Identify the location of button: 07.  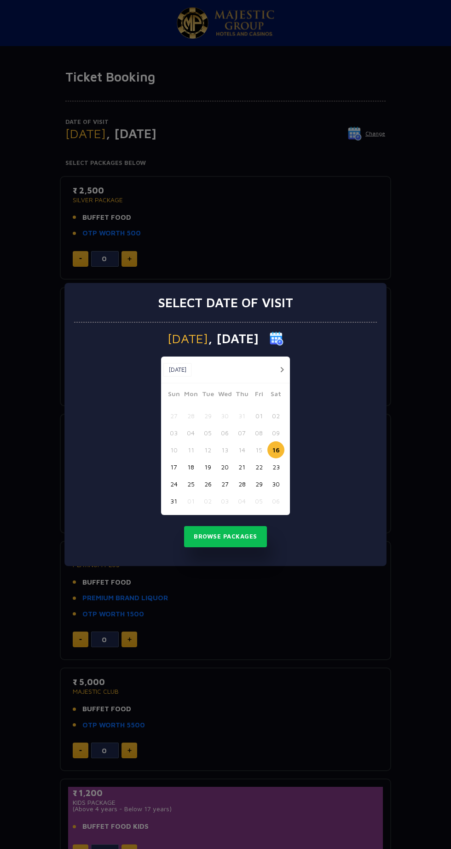
(242, 433).